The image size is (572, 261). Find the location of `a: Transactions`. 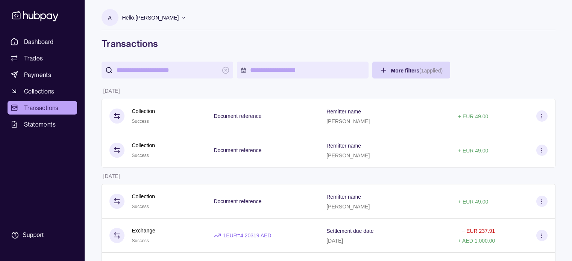

a: Transactions is located at coordinates (42, 108).